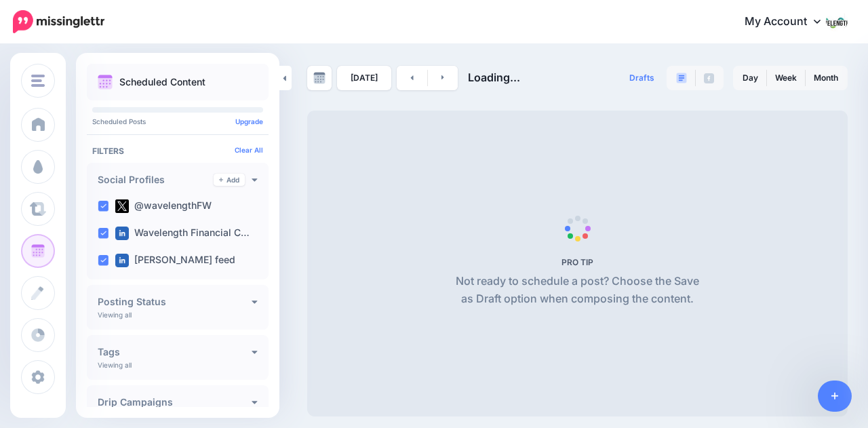 The height and width of the screenshot is (428, 868). I want to click on a: Clear All, so click(249, 150).